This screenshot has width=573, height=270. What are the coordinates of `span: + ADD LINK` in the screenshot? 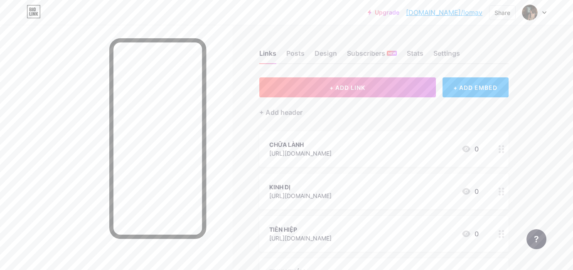 It's located at (347, 87).